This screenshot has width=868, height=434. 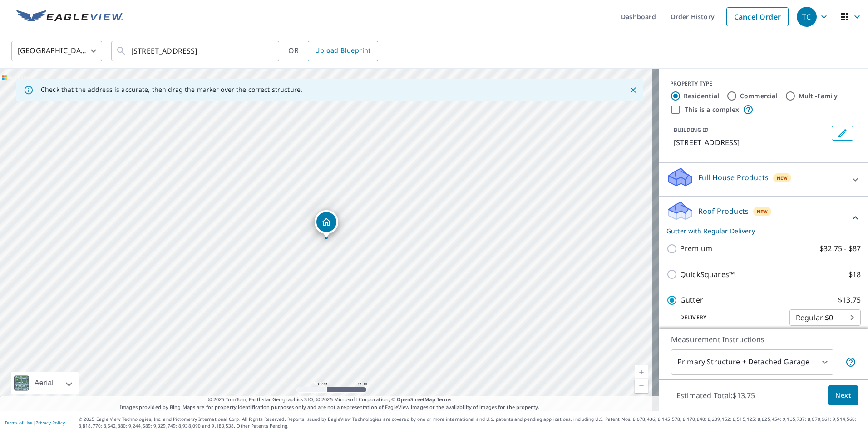 I want to click on label: Commercial, so click(x=759, y=96).